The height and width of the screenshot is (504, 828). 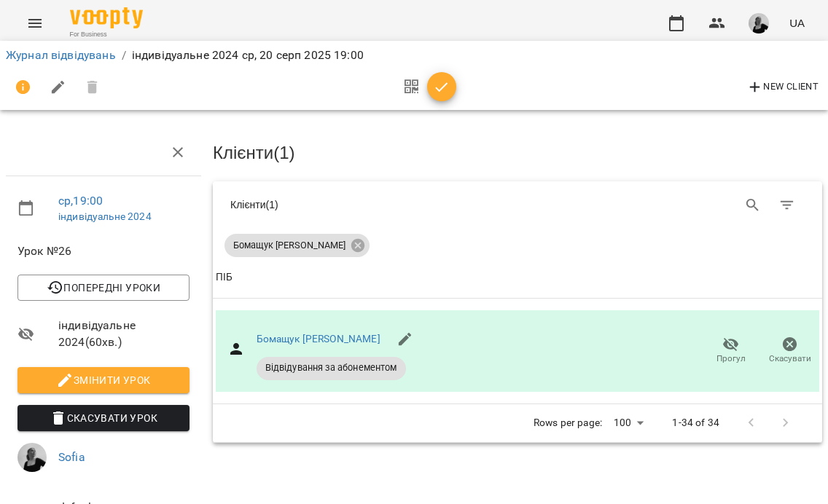 What do you see at coordinates (517, 153) in the screenshot?
I see `h3: Клієнти ( 1 )` at bounding box center [517, 153].